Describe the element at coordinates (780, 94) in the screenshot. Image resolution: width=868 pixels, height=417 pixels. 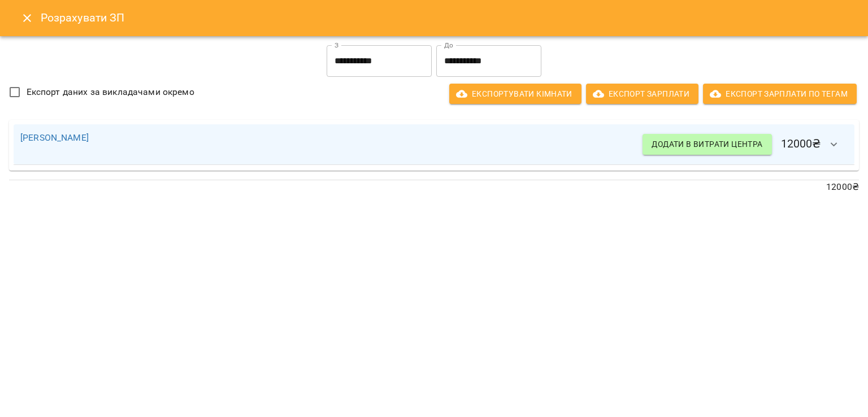
I see `span: Експорт Зарплати по тегам` at that location.